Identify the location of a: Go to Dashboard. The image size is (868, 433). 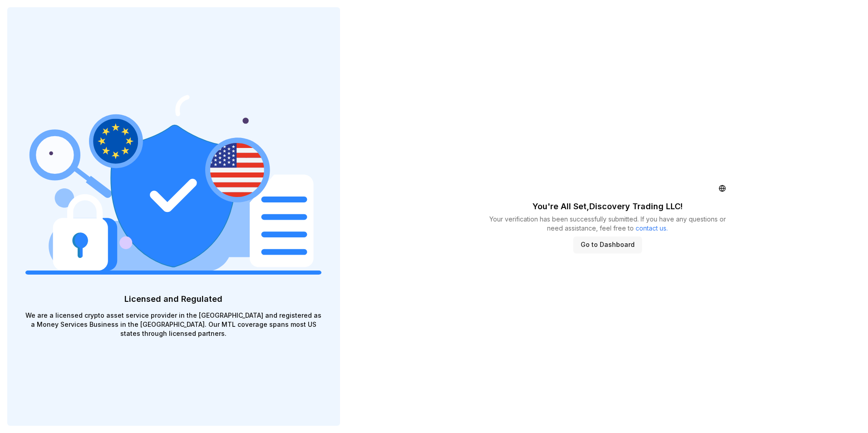
(607, 245).